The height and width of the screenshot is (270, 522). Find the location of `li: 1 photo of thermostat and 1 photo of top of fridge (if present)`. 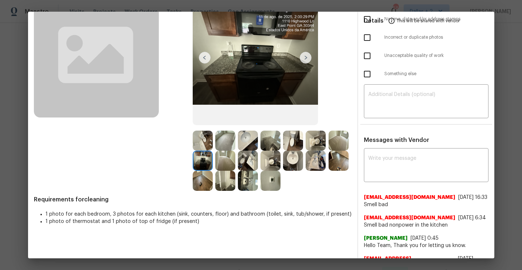

li: 1 photo of thermostat and 1 photo of top of fridge (if present) is located at coordinates (199, 221).